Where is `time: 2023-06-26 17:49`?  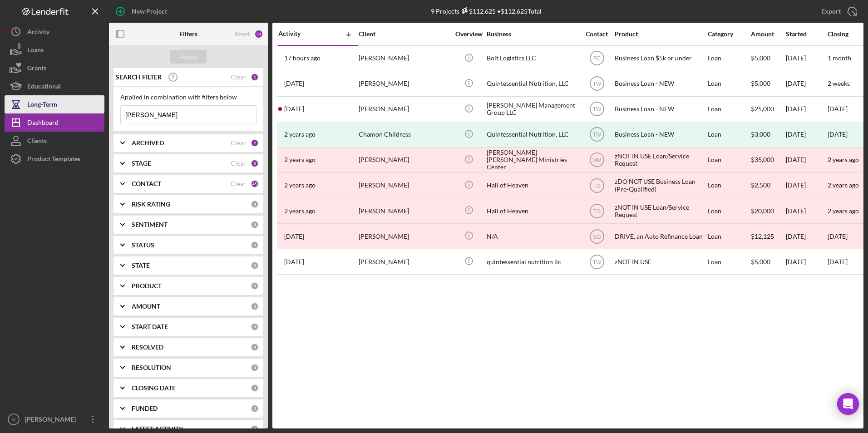
time: 2023-06-26 17:49 is located at coordinates (300, 160).